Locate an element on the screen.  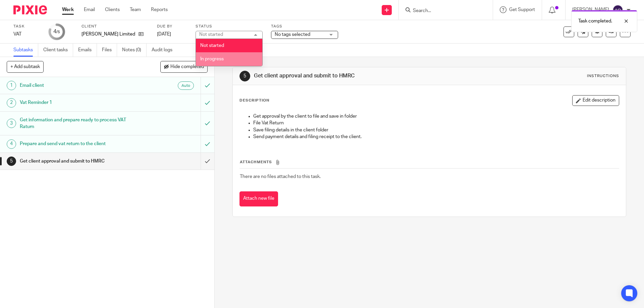
p: Task completed. is located at coordinates (595, 21).